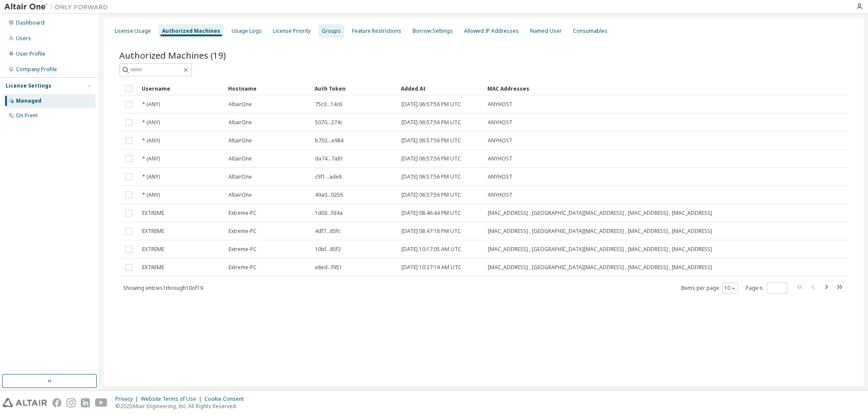 This screenshot has width=868, height=415. Describe the element at coordinates (590, 31) in the screenshot. I see `div: Consumables` at that location.